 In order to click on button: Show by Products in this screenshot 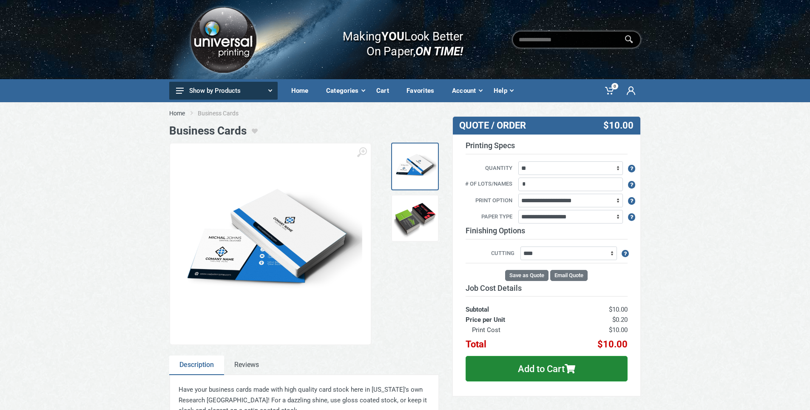, I will do `click(223, 91)`.